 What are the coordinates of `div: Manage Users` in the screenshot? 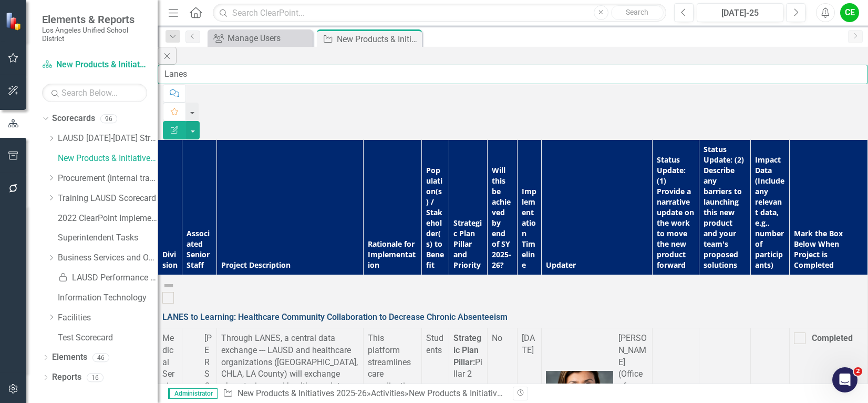 It's located at (269, 38).